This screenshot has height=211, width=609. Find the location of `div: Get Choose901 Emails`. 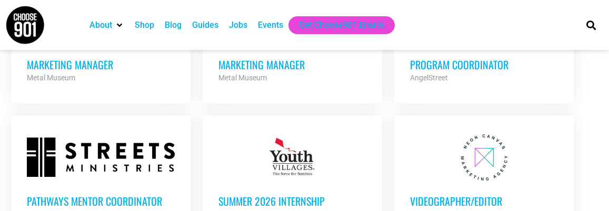

div: Get Choose901 Emails is located at coordinates (341, 25).